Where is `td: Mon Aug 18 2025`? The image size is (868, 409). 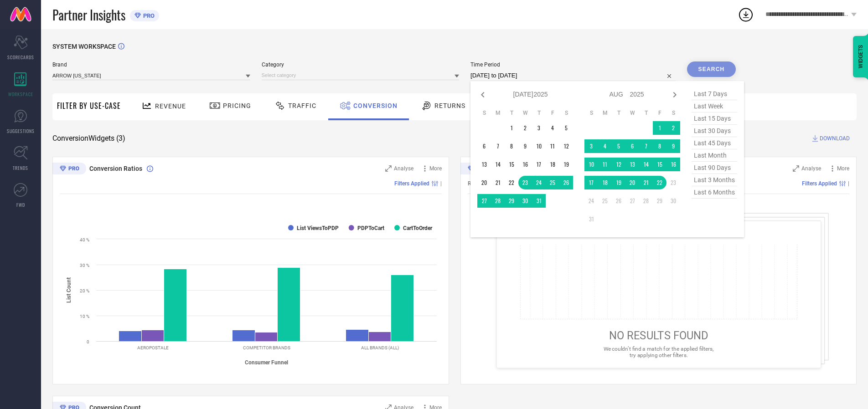
td: Mon Aug 18 2025 is located at coordinates (604, 183).